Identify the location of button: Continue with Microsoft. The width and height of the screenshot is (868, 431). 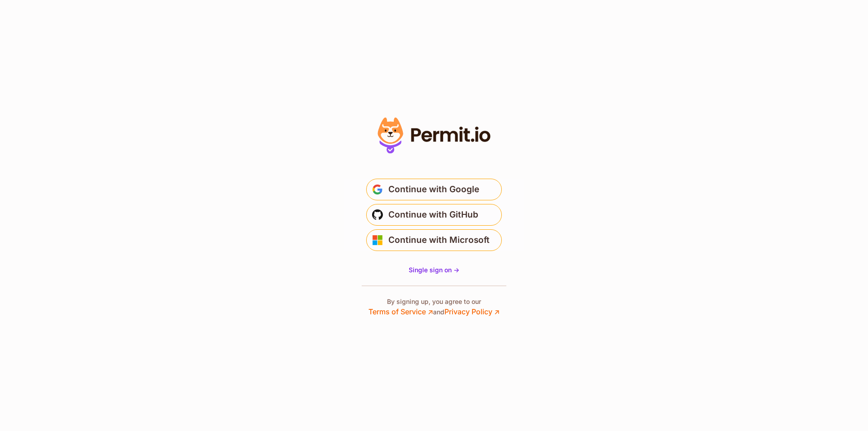
(434, 240).